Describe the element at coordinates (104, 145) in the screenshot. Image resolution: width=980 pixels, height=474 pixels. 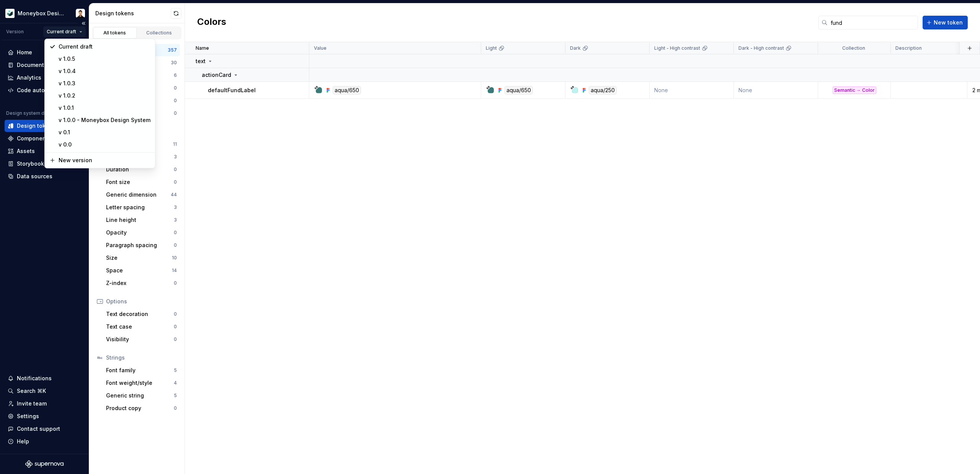
I see `div: v 0.0` at that location.